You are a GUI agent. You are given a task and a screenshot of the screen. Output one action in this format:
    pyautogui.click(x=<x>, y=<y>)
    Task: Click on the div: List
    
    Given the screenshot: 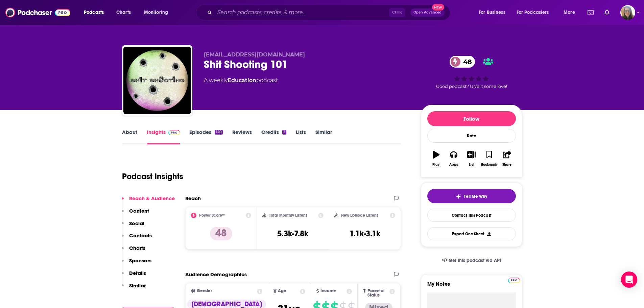 What is the action you would take?
    pyautogui.click(x=472, y=165)
    